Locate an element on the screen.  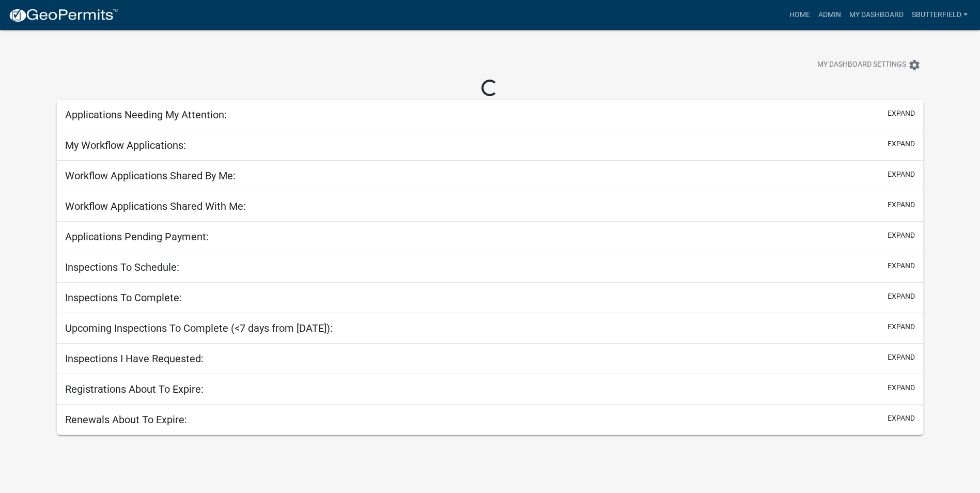
h5: Workflow Applications Shared By Me: is located at coordinates (150, 176).